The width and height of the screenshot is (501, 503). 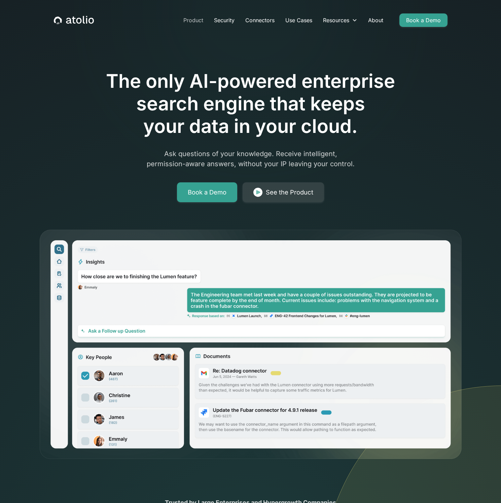 I want to click on a: home, so click(x=74, y=20).